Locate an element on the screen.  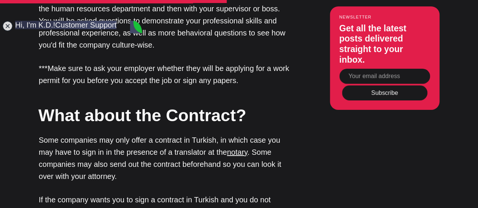
h1: Start the conversation is located at coordinates (140, 22).